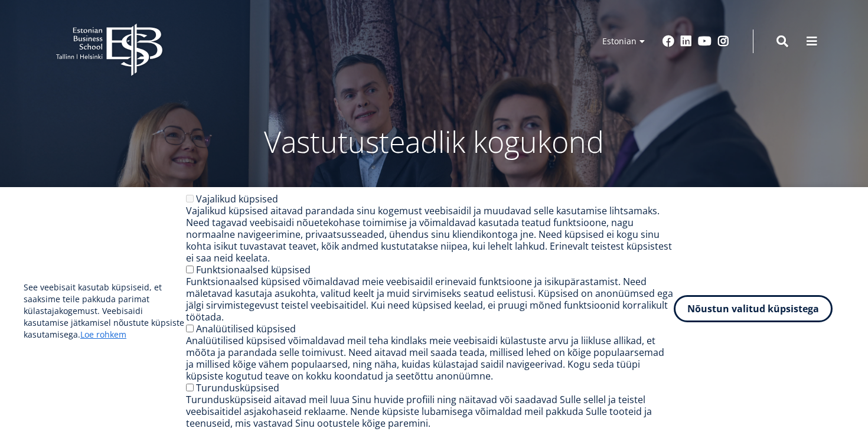 This screenshot has height=435, width=868. Describe the element at coordinates (723, 41) in the screenshot. I see `a: Instagram` at that location.